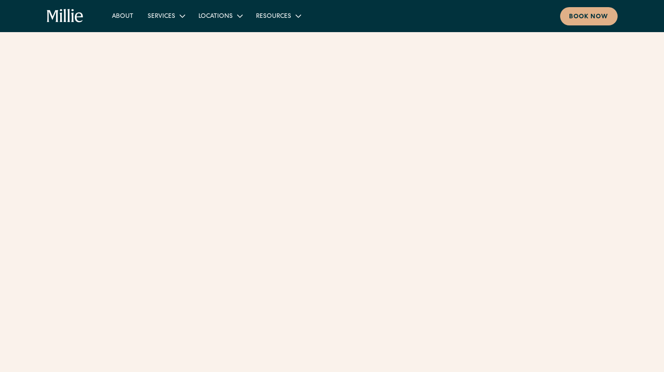 The width and height of the screenshot is (664, 372). I want to click on a: About, so click(123, 16).